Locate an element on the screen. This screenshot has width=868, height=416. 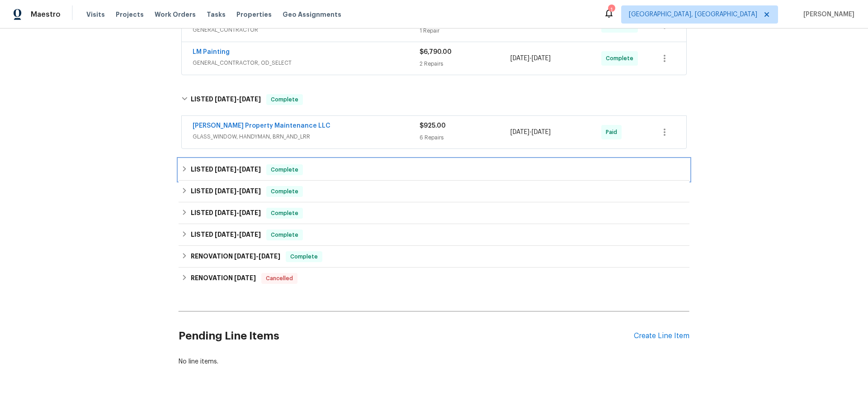
span: Visits is located at coordinates (96, 14).